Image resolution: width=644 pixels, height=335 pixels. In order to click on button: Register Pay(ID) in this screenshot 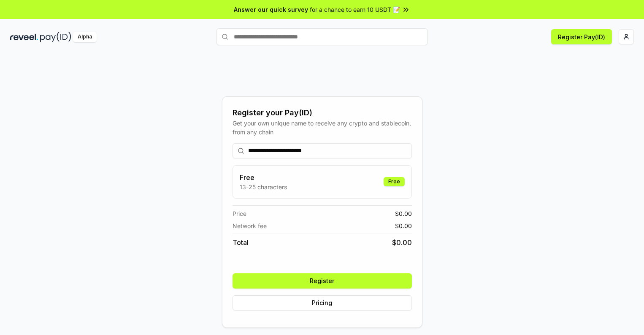, I will do `click(582, 36)`.